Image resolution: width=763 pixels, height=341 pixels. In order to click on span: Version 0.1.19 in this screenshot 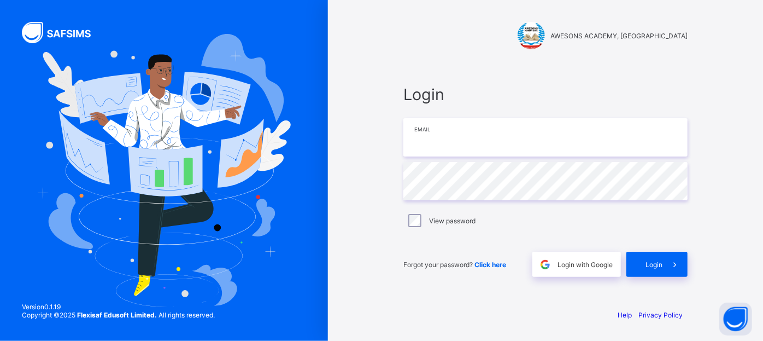, I will do `click(118, 306)`.